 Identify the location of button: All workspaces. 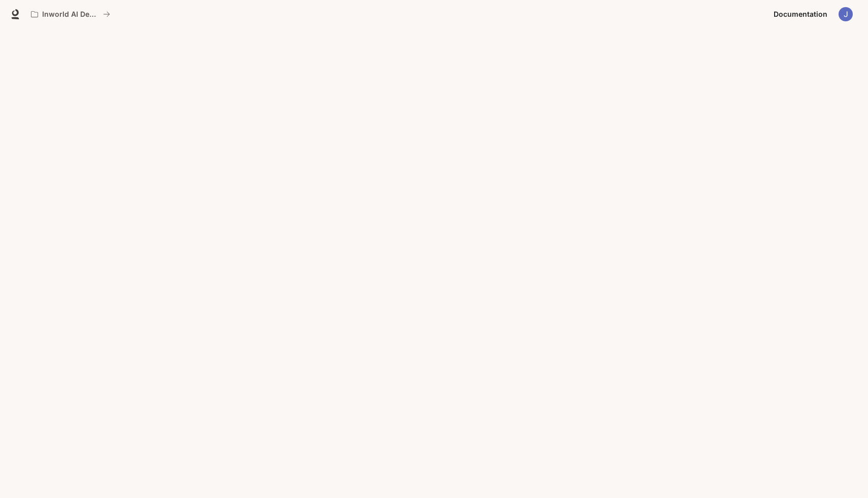
(70, 14).